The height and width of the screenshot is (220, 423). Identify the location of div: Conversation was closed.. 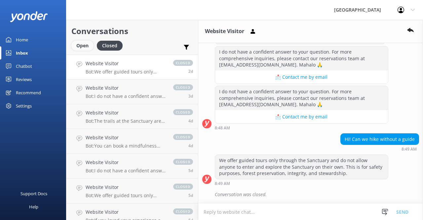
(317, 194).